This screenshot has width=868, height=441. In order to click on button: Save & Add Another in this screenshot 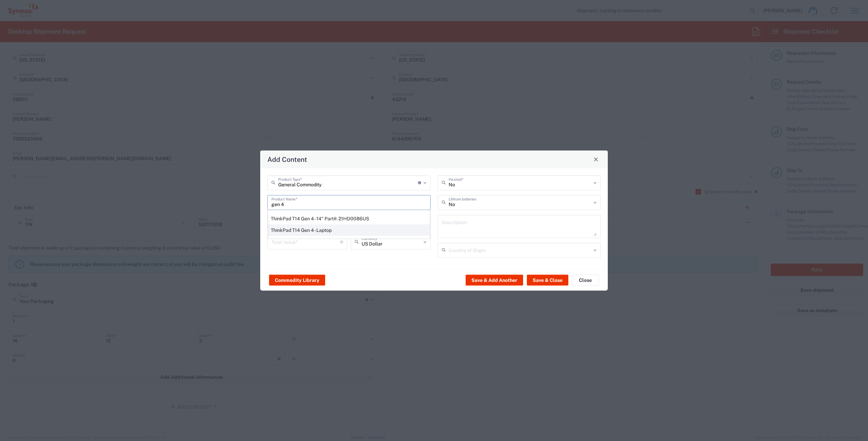, I will do `click(494, 280)`.